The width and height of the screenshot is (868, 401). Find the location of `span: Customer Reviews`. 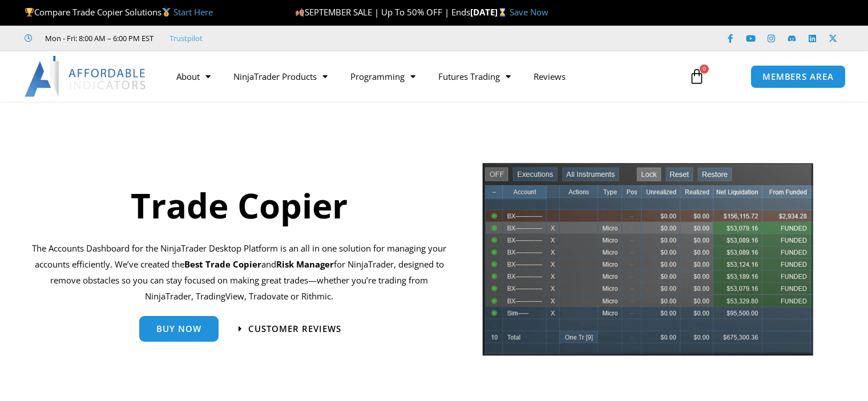

span: Customer Reviews is located at coordinates (294, 329).